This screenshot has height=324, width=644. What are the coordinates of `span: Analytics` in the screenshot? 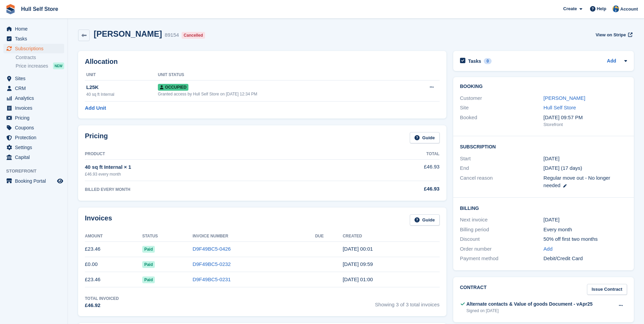 It's located at (35, 98).